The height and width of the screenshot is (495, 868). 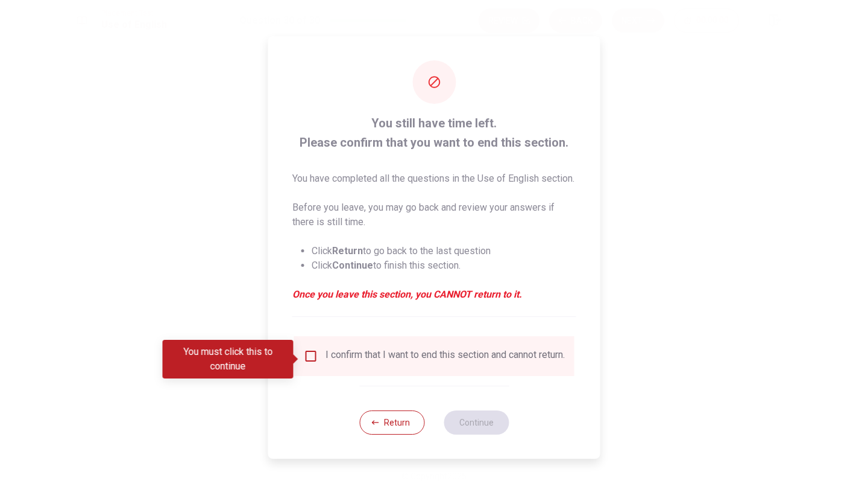 I want to click on button: Return, so click(x=392, y=422).